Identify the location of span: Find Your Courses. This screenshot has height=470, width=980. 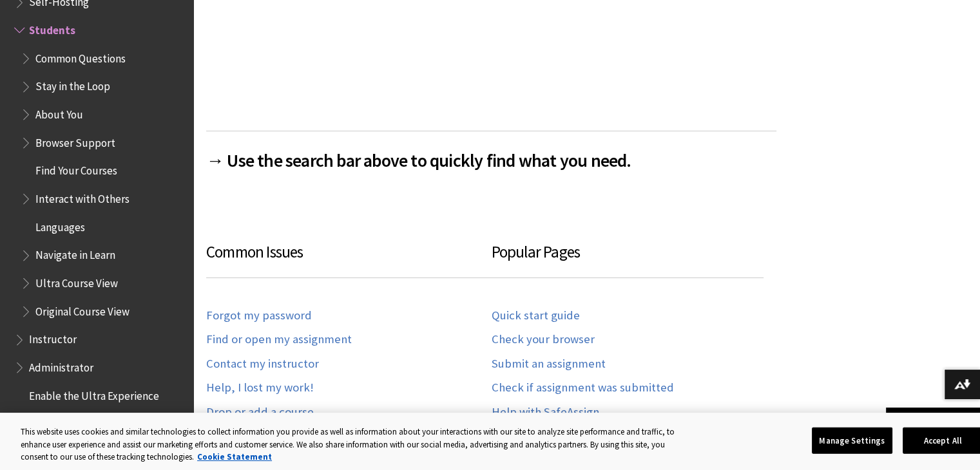
(76, 168).